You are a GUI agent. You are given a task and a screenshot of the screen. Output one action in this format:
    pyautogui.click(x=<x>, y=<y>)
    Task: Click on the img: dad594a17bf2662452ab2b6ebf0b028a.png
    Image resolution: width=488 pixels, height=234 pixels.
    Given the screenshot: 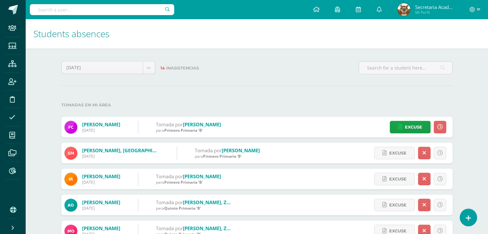 What is the action you would take?
    pyautogui.click(x=71, y=153)
    